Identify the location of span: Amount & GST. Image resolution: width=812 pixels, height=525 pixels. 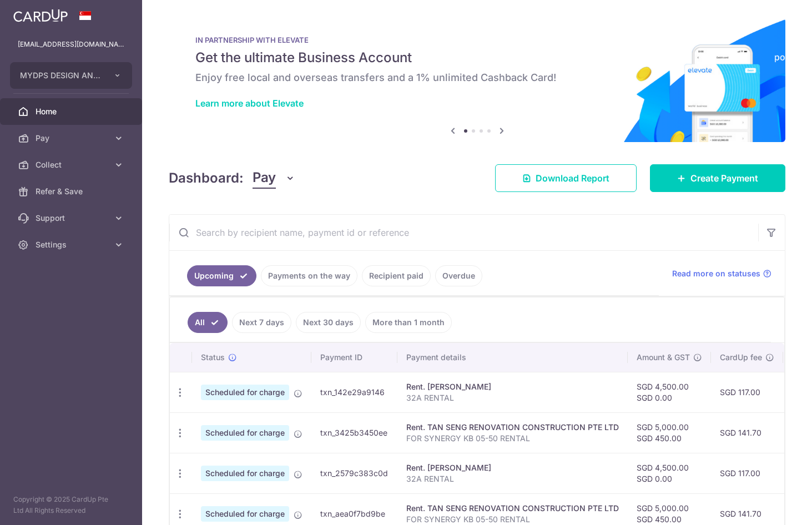
(664, 358).